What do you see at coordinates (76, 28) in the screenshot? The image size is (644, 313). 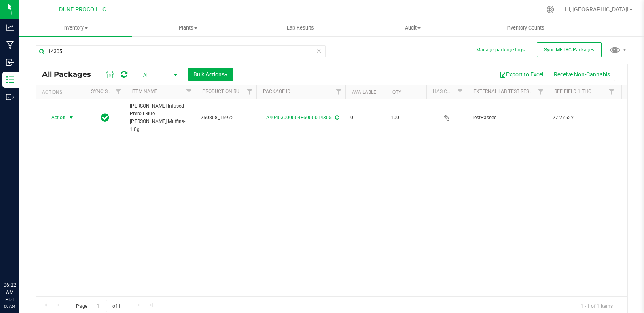 I see `span: Inventory` at bounding box center [76, 28].